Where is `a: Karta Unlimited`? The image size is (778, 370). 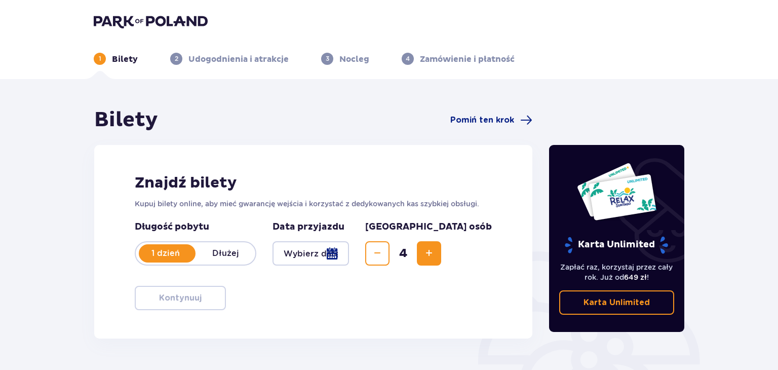
a: Karta Unlimited is located at coordinates (617, 302).